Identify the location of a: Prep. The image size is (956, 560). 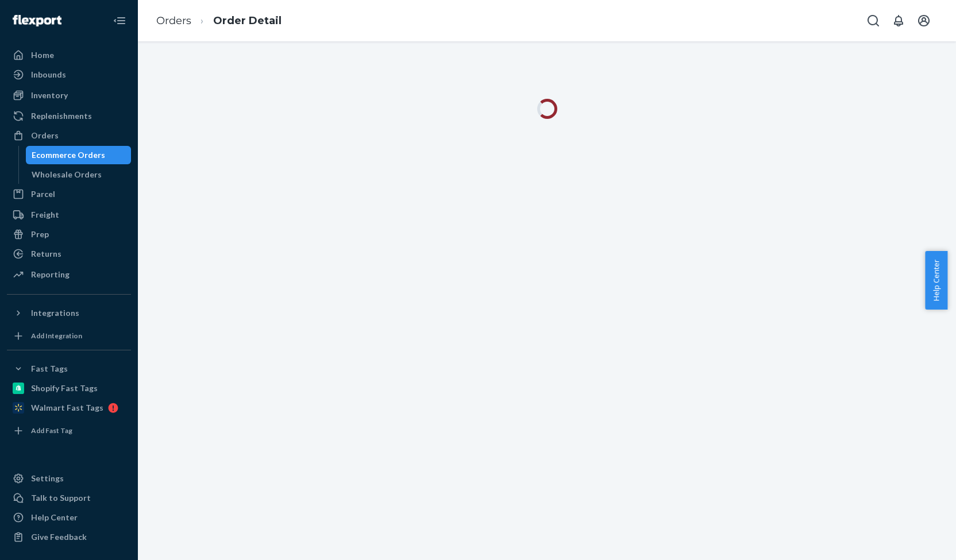
(69, 235).